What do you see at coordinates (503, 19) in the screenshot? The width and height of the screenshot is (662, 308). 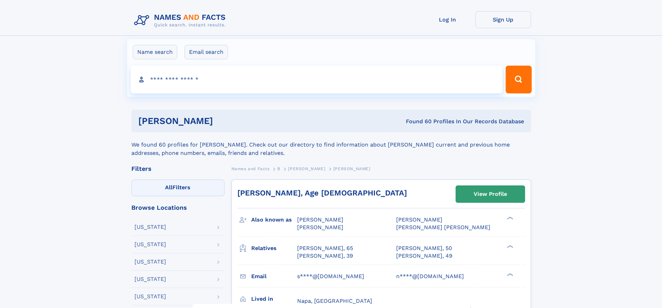 I see `a: Sign Up` at bounding box center [503, 19].